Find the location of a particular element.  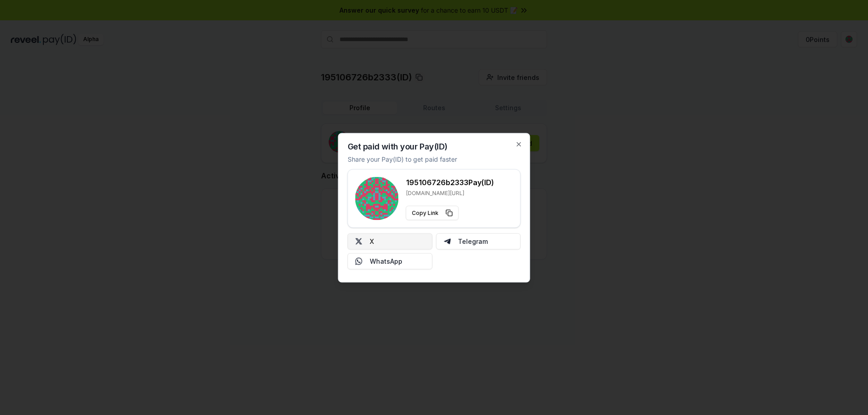

p: Share your Pay(ID) to get paid faster is located at coordinates (402, 158).